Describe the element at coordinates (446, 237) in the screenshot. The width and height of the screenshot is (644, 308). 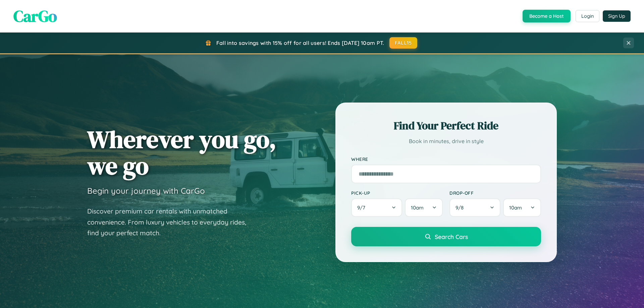
I see `button: Search Cars` at that location.